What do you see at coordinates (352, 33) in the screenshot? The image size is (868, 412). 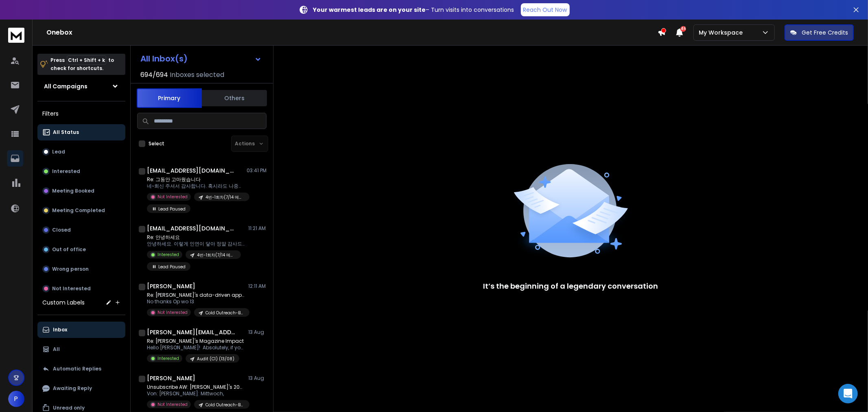 I see `h1: Onebox` at bounding box center [352, 33].